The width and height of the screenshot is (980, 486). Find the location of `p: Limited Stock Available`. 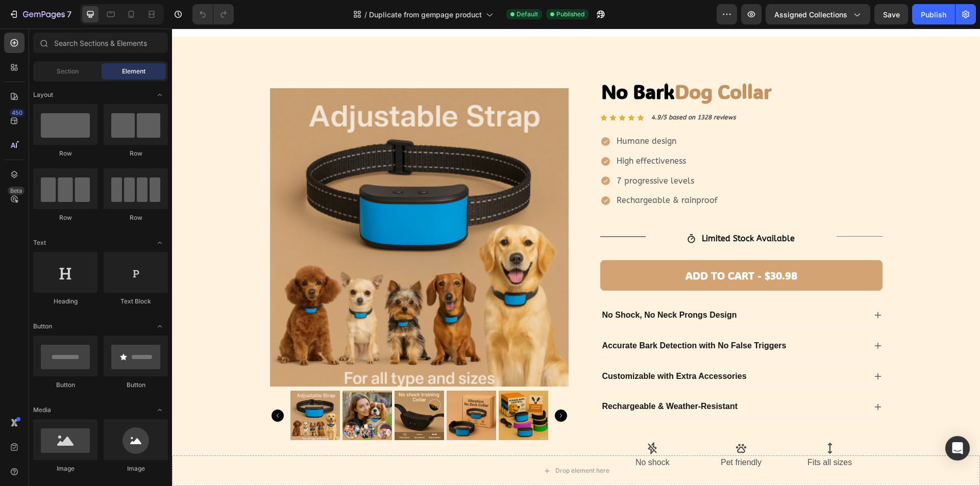

p: Limited Stock Available is located at coordinates (576, 210).